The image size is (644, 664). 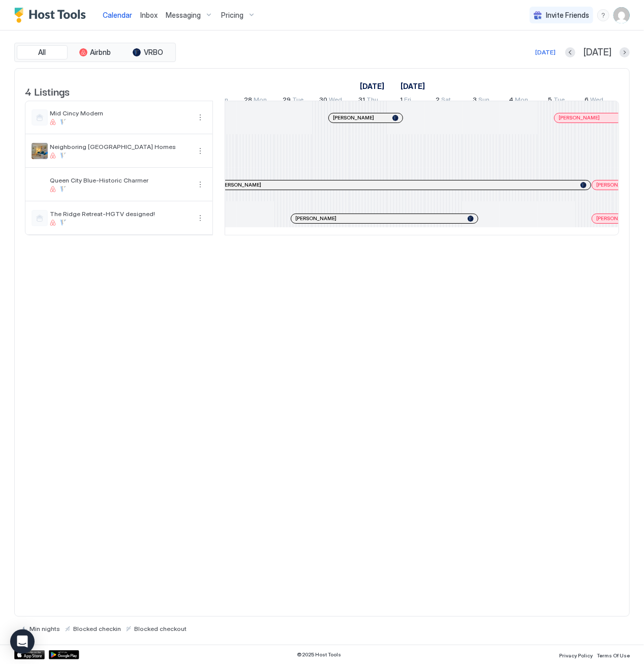 I want to click on button: Previous month, so click(x=571, y=52).